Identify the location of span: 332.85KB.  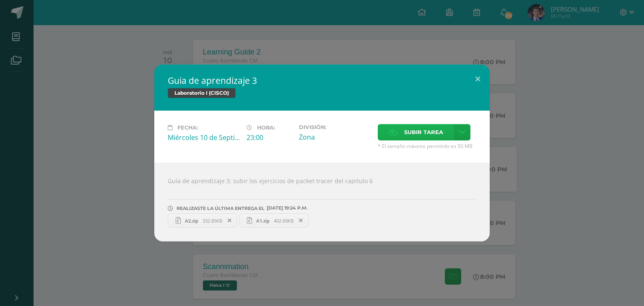
(212, 221).